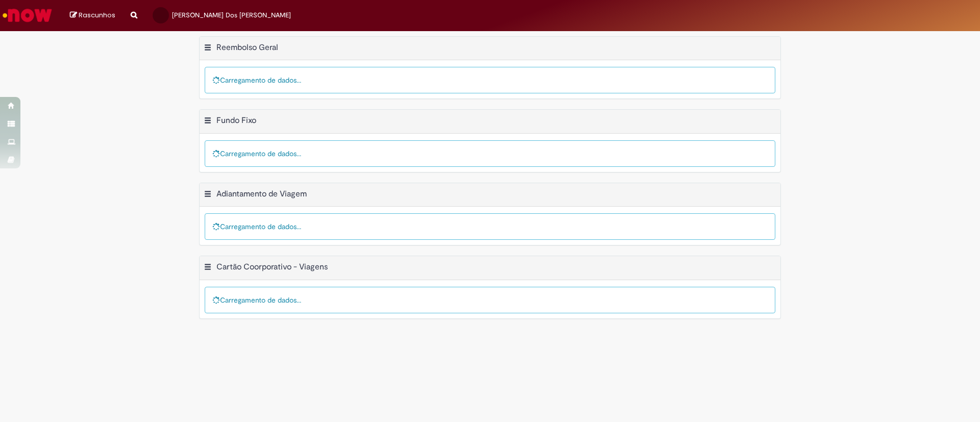 Image resolution: width=980 pixels, height=422 pixels. What do you see at coordinates (261, 194) in the screenshot?
I see `h2: Adiantamento de Viagem` at bounding box center [261, 194].